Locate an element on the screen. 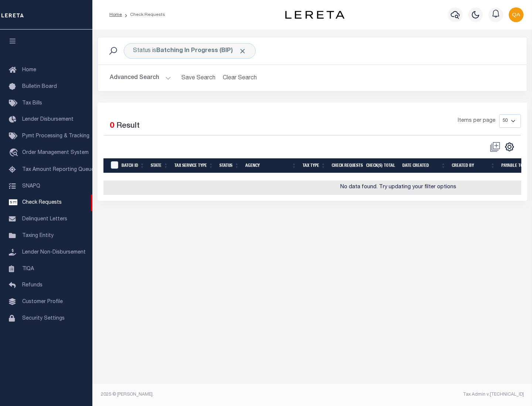 Image resolution: width=532 pixels, height=406 pixels. th: Tax Type: activate to sort column ascending is located at coordinates (314, 166).